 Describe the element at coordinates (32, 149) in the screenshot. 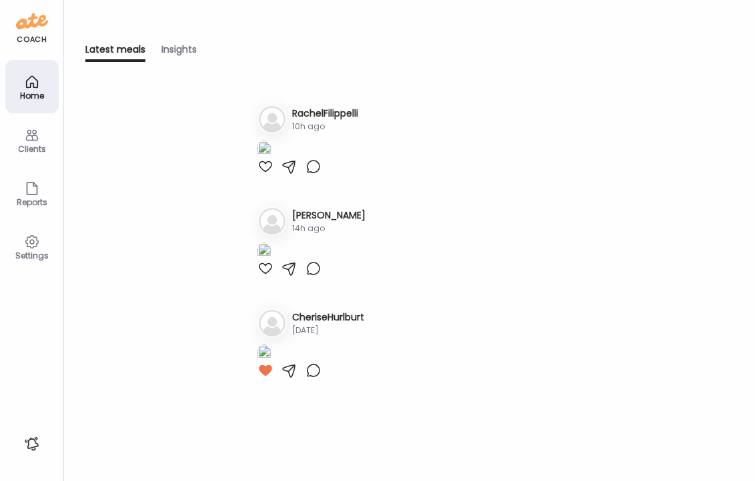

I see `div: Clients` at that location.